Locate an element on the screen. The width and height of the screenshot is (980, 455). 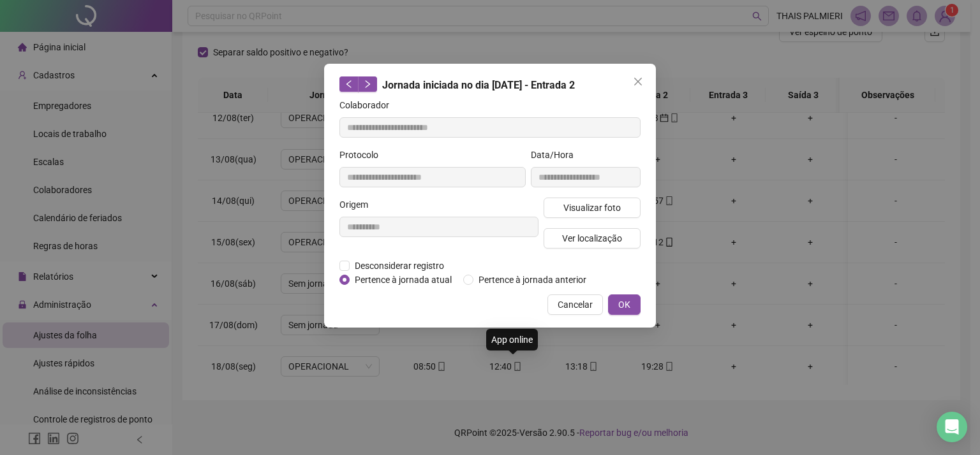
label: Colaborador is located at coordinates (368, 106).